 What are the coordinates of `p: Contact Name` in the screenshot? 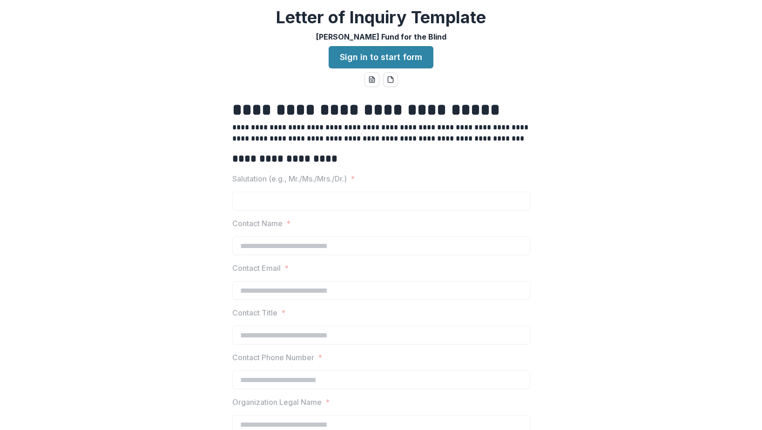 It's located at (257, 223).